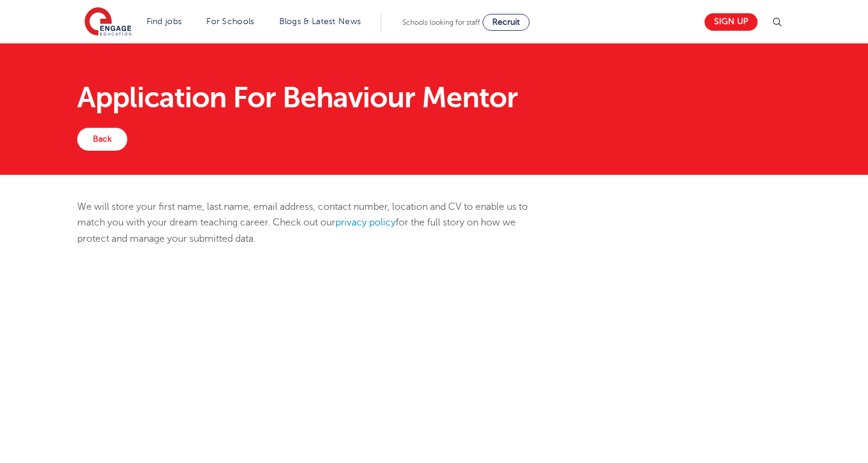 The image size is (868, 463). What do you see at coordinates (506, 22) in the screenshot?
I see `a: Recruit` at bounding box center [506, 22].